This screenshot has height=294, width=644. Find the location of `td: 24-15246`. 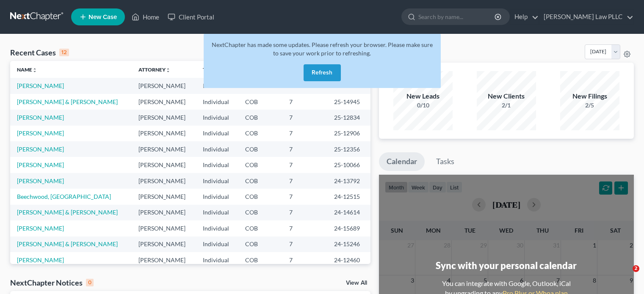

td: 24-15246 is located at coordinates (349, 244).